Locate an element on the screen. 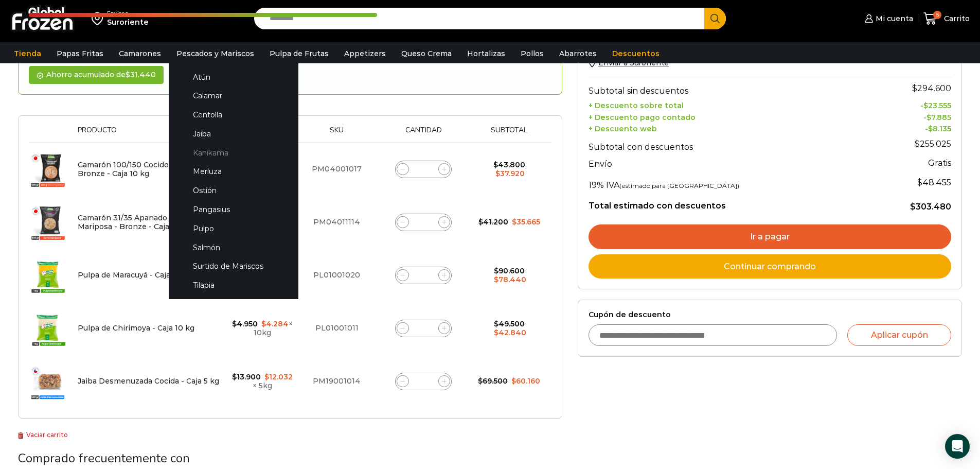 The width and height of the screenshot is (980, 469). img: address-field-icon.svg is located at coordinates (99, 19).